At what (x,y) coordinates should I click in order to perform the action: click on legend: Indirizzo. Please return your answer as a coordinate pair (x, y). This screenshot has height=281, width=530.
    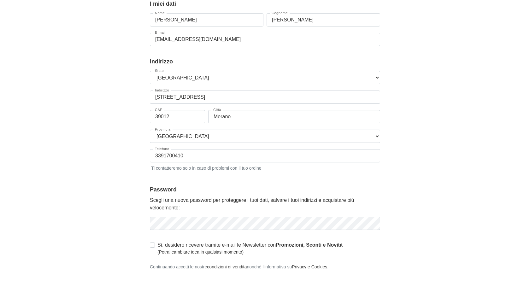
    Looking at the image, I should click on (265, 62).